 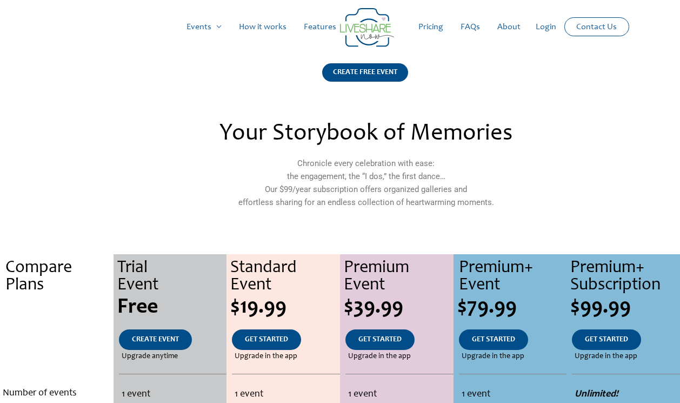 I want to click on p: Chronicle every celebration with ease: the engagement, the “I dos,” the first dance… Our $99/year..., so click(x=366, y=183).